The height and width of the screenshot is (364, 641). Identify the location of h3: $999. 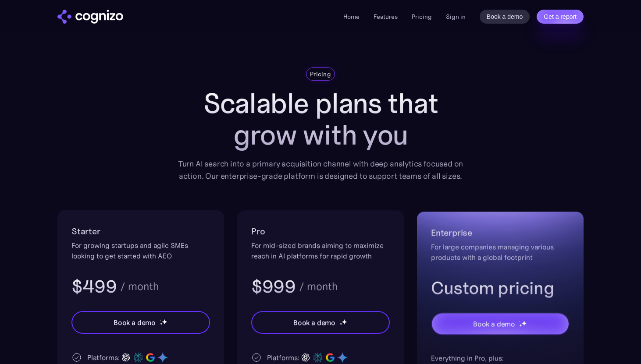
(273, 287).